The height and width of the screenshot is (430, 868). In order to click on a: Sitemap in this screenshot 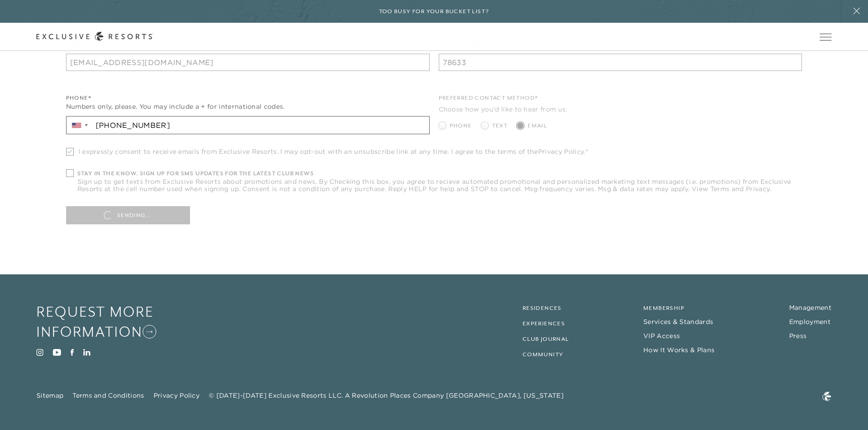, I will do `click(49, 396)`.